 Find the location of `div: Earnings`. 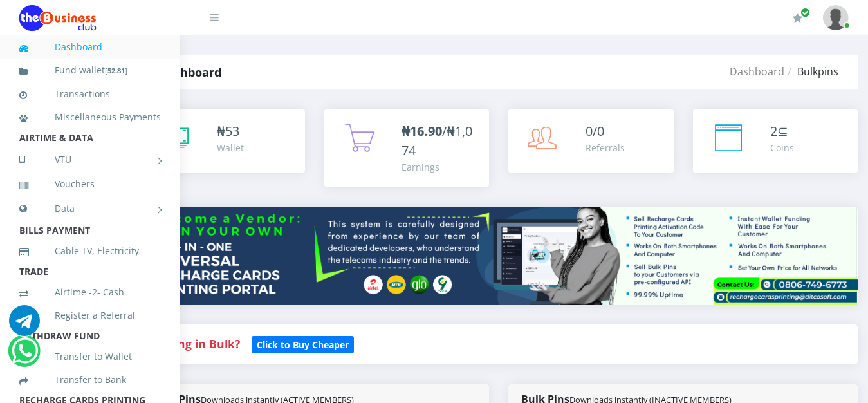

div: Earnings is located at coordinates (439, 166).